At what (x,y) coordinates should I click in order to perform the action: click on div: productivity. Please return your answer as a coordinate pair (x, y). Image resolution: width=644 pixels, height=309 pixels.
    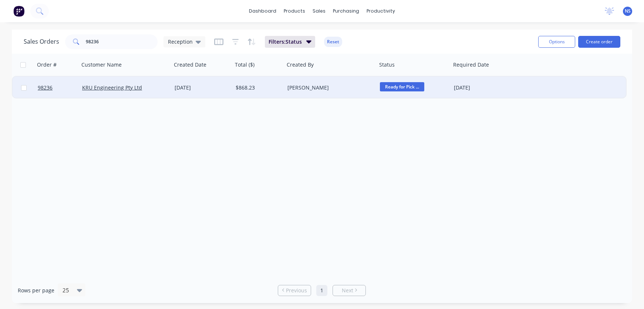
    Looking at the image, I should click on (381, 11).